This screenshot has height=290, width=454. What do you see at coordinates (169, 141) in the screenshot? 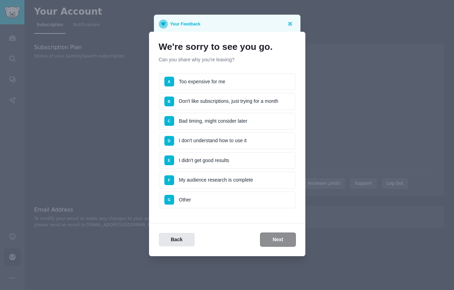
I see `span: D` at bounding box center [169, 141].